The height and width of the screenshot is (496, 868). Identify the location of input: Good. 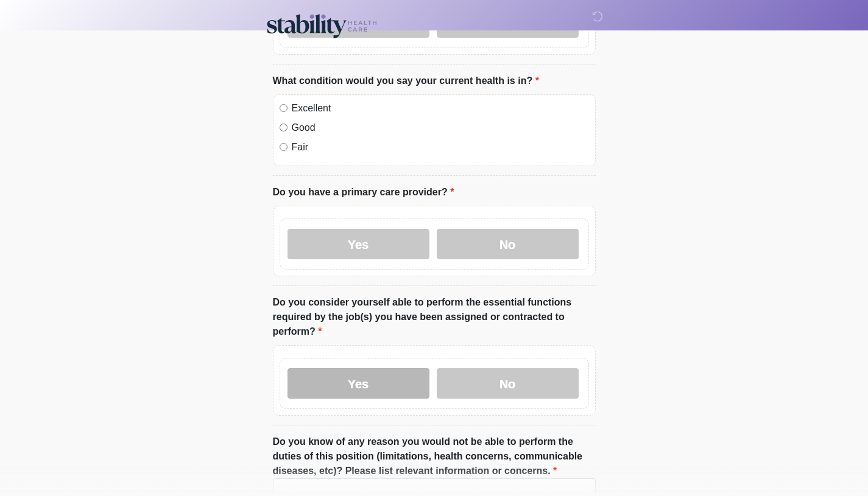
(284, 128).